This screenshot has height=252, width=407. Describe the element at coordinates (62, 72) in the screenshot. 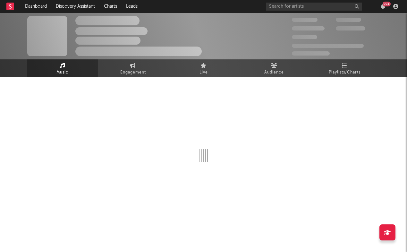

I see `span: Music` at that location.